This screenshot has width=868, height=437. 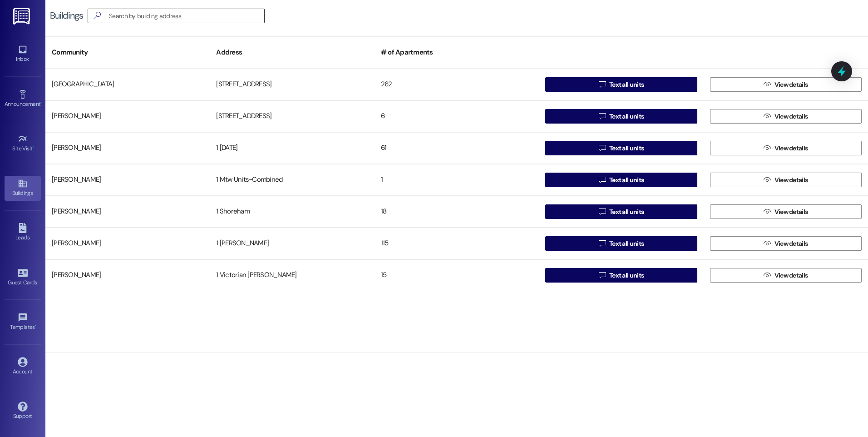 What do you see at coordinates (457, 84) in the screenshot?
I see `div: 262` at bounding box center [457, 84].